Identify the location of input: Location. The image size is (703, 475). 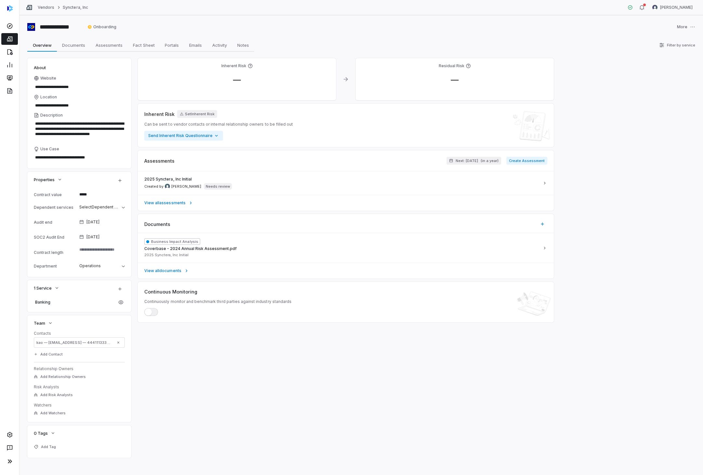
(79, 106).